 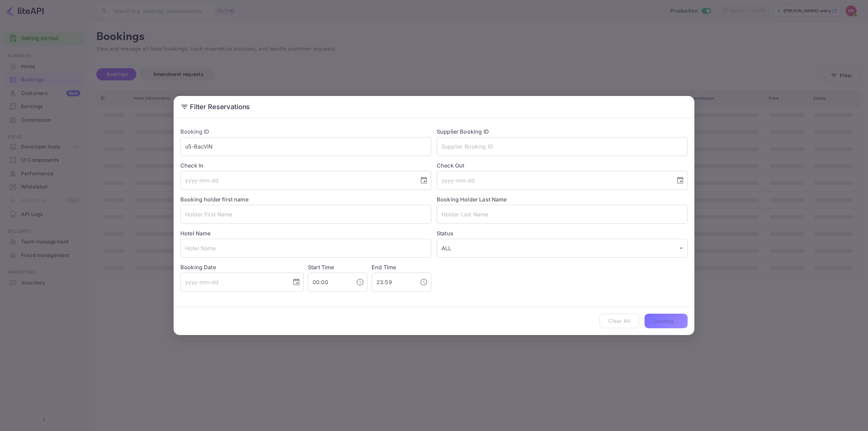 I want to click on label: End Time, so click(x=384, y=267).